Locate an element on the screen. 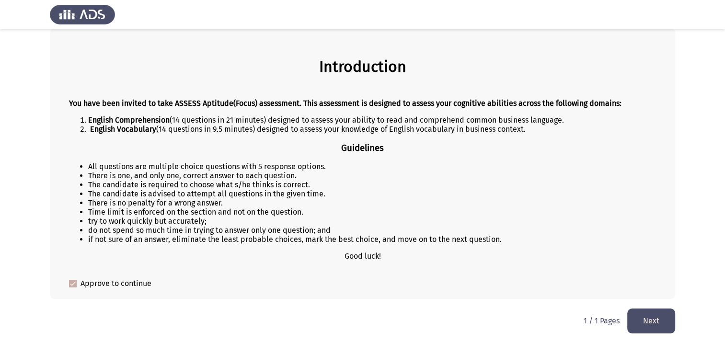  span: (14 questions in 9.5 minutes) designed to assess your knowledge of English vocabulary in business... is located at coordinates (341, 129).